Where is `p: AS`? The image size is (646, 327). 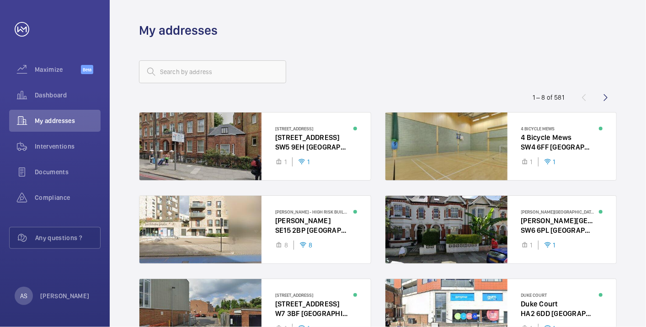
p: AS is located at coordinates (24, 296).